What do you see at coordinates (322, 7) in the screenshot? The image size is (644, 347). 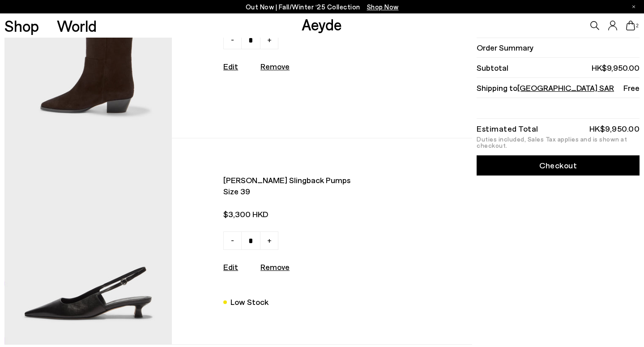 I see `p: Out Now | Fall/Winter ‘25 Collection` at bounding box center [322, 7].